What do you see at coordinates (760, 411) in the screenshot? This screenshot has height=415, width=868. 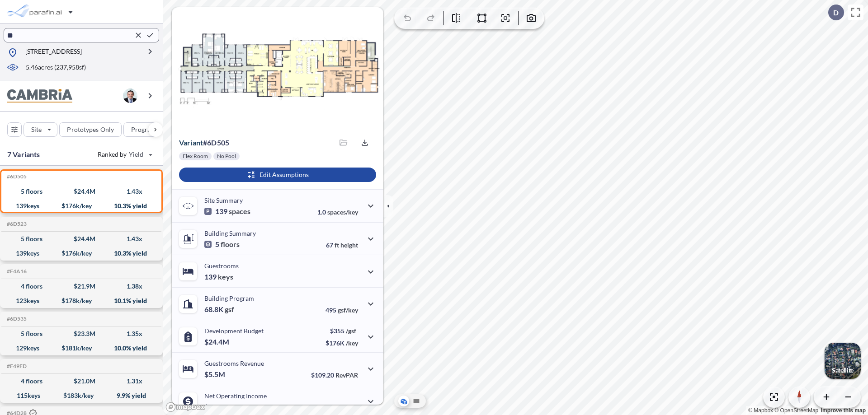 I see `a: Mapbox` at bounding box center [760, 411].